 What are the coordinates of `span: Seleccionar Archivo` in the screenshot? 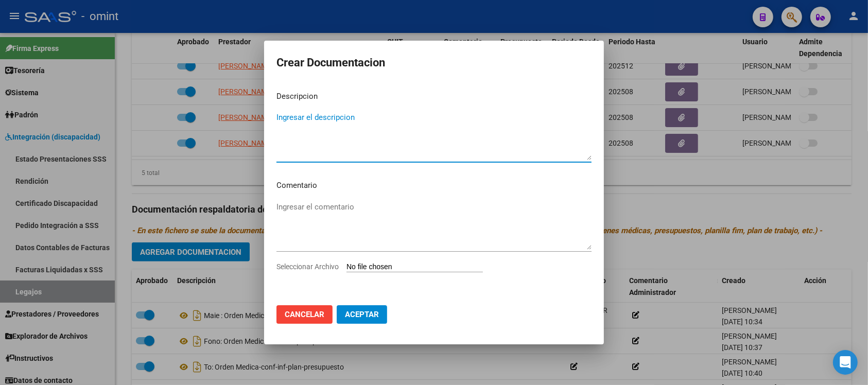 It's located at (308, 266).